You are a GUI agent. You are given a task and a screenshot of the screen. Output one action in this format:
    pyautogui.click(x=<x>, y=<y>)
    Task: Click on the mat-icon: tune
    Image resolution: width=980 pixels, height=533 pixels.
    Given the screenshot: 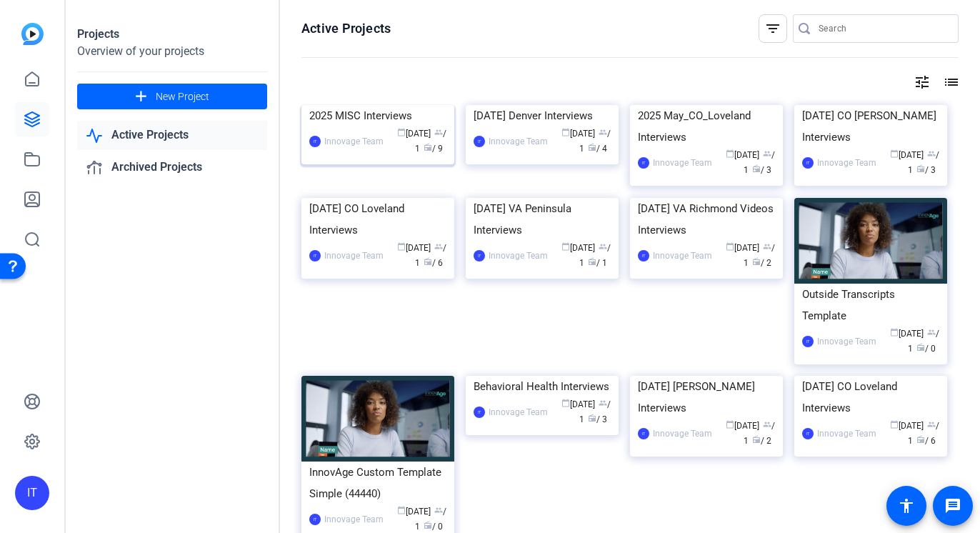 What is the action you would take?
    pyautogui.click(x=923, y=82)
    